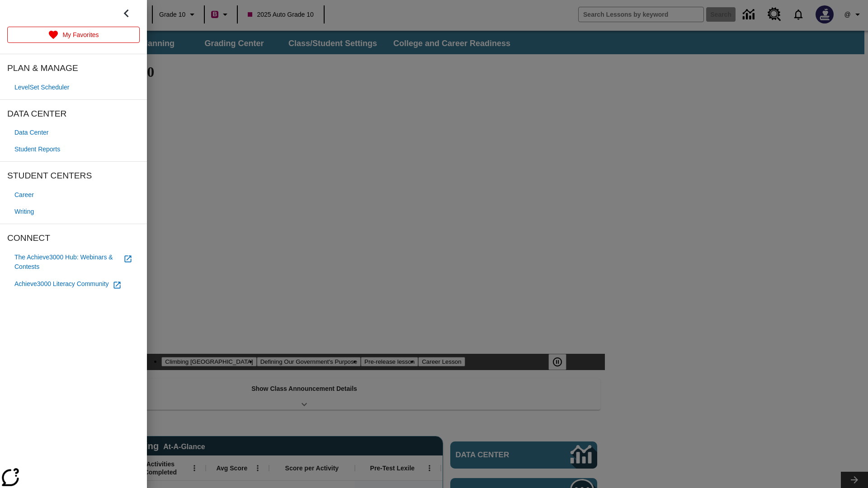 Image resolution: width=868 pixels, height=488 pixels. What do you see at coordinates (73, 262) in the screenshot?
I see `a: The Achieve3000 Hub: Webinars & Contests` at bounding box center [73, 262].